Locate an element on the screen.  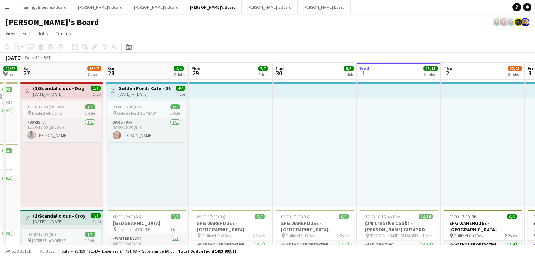
span: Tue is located at coordinates (279, 68).